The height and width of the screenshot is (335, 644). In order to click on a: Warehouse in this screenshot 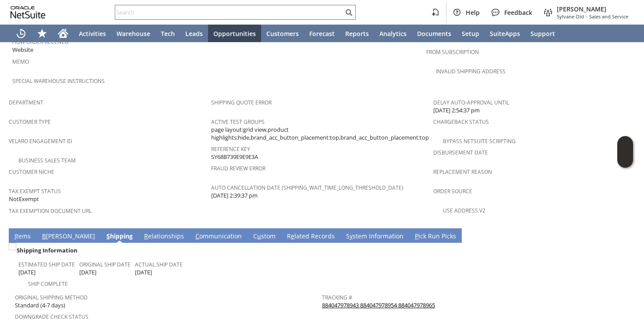, I will do `click(133, 34)`.